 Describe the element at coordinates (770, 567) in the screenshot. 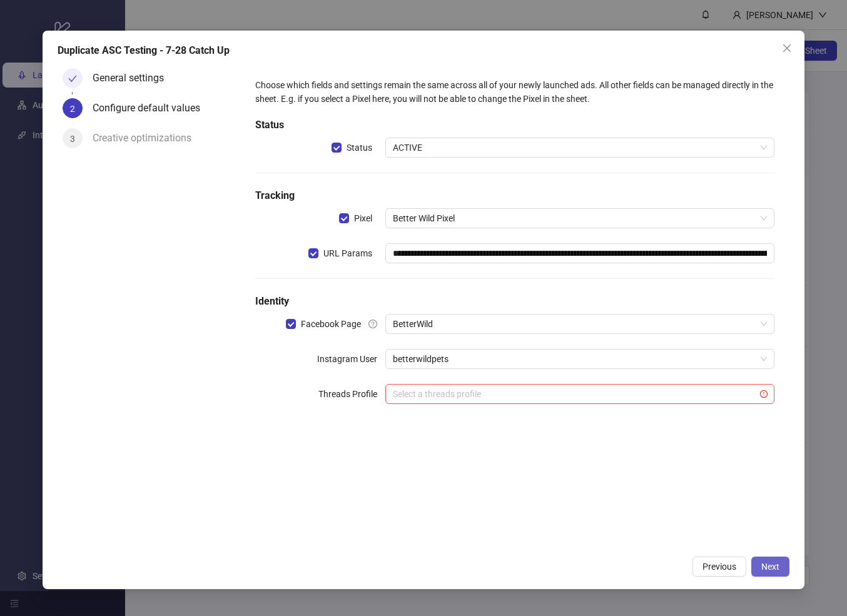

I see `button: Next` at that location.